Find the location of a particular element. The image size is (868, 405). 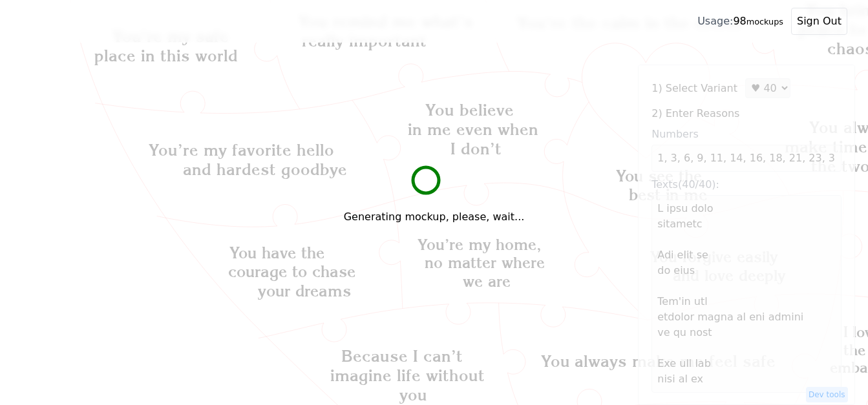

button: Sign Out is located at coordinates (819, 21).